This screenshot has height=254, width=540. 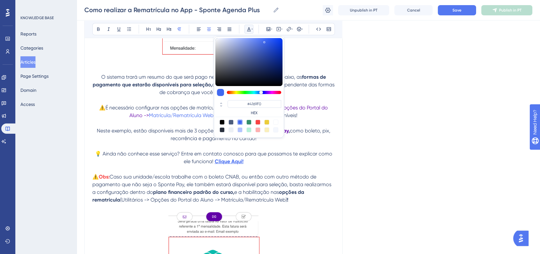 I want to click on span: (Utilitários -> Opções do Portal do Aluno -> Matrícula/Rematrícula Web), so click(x=203, y=199).